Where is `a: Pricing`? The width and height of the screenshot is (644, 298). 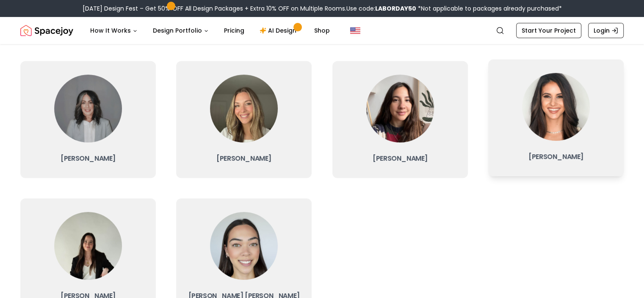
a: Pricing is located at coordinates (234, 31).